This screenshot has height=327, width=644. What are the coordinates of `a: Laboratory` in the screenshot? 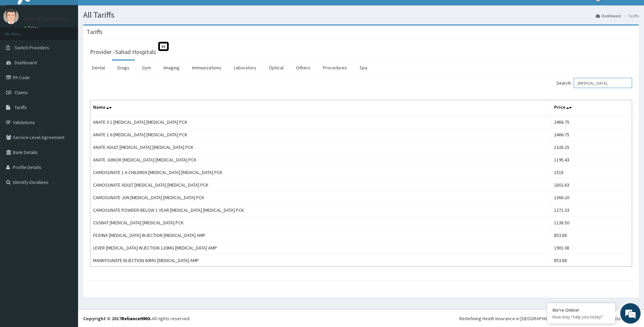 It's located at (245, 67).